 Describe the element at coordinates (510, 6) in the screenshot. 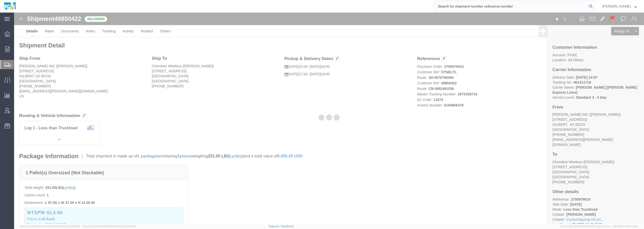

I see `input: Search for shipment number, reference number` at that location.